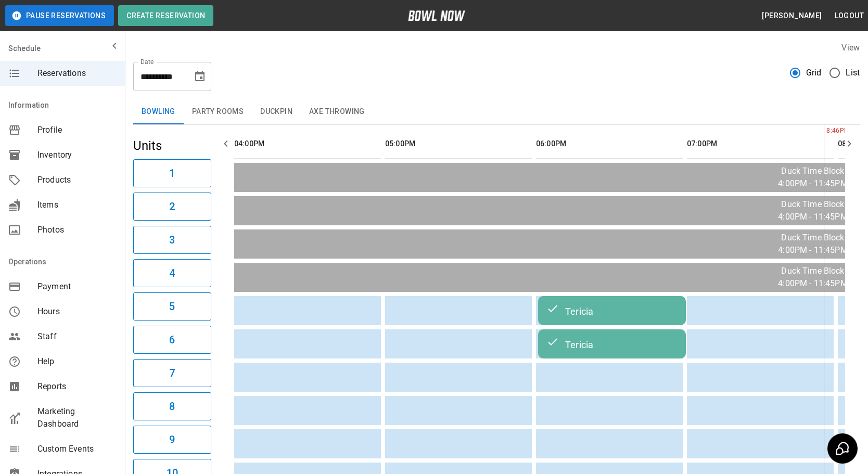  I want to click on span: Help, so click(77, 362).